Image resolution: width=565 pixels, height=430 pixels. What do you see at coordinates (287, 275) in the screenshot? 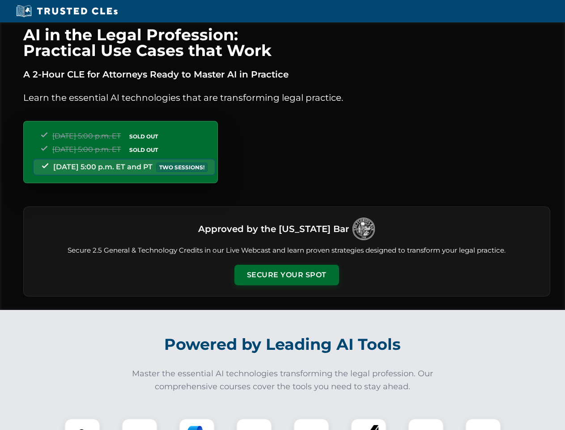
I see `button: Secure Your Spot` at bounding box center [287, 275].